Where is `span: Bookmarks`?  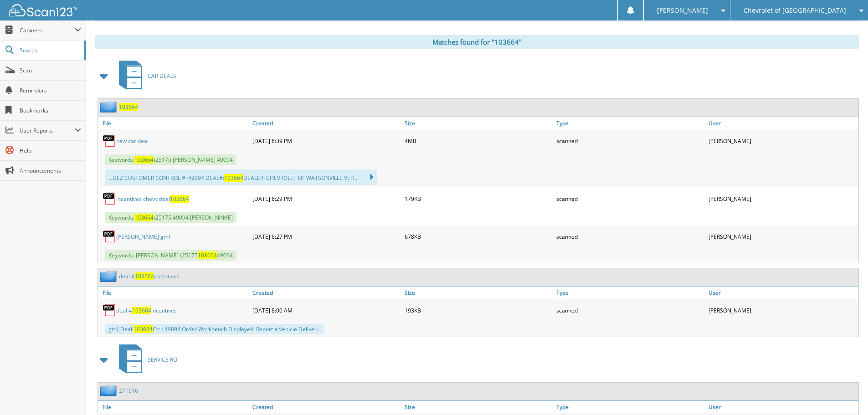 span: Bookmarks is located at coordinates (50, 110).